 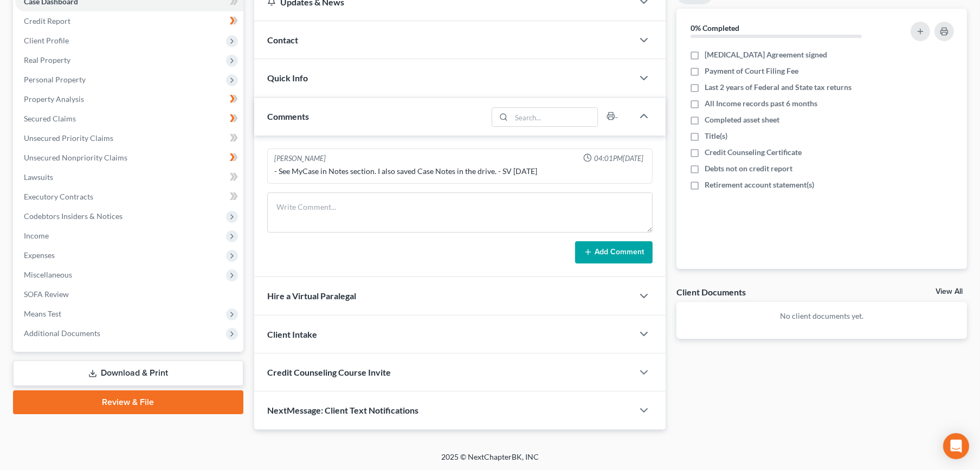 What do you see at coordinates (759, 184) in the screenshot?
I see `span: Retirement account statement(s)` at bounding box center [759, 184].